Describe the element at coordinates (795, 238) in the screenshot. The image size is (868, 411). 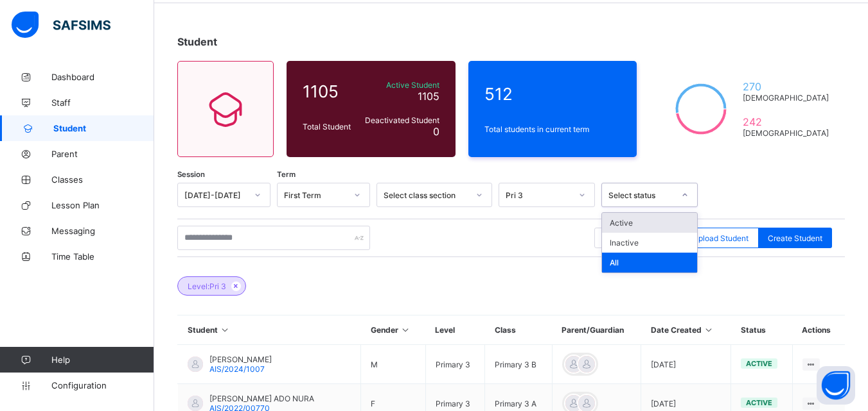
I see `span: Create Student` at that location.